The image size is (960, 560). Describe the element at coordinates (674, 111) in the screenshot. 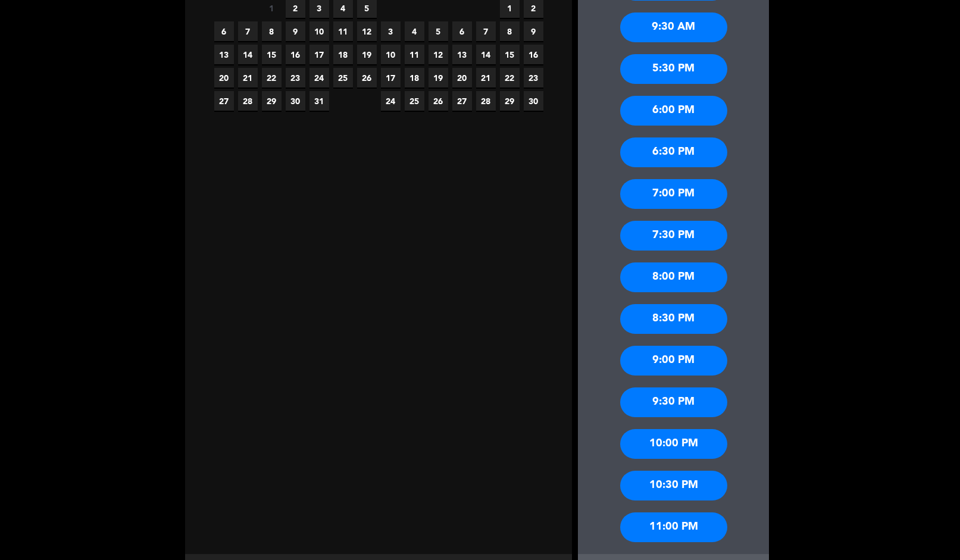

I see `div: 6:00 PM` at that location.